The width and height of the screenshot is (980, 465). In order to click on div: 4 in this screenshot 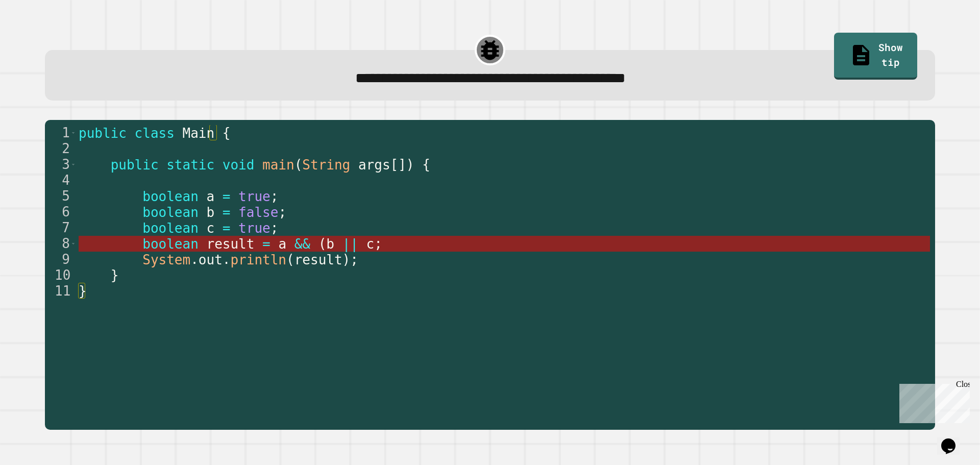, I will do `click(61, 180)`.